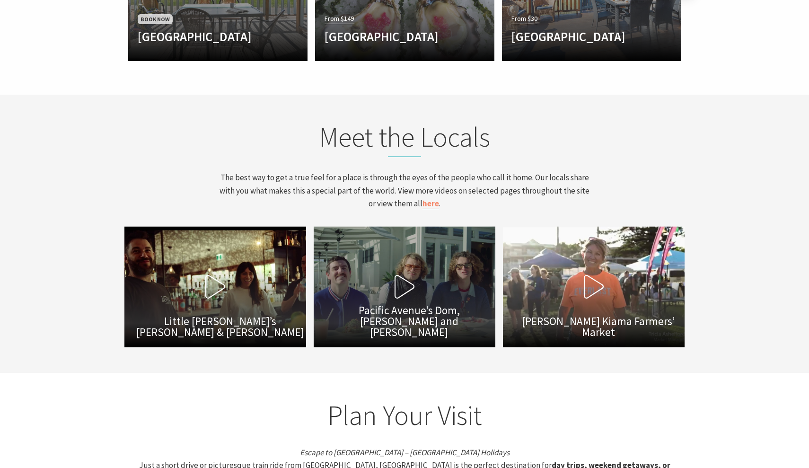 The height and width of the screenshot is (468, 809). Describe the element at coordinates (405, 139) in the screenshot. I see `h2: Meet the Locals` at that location.